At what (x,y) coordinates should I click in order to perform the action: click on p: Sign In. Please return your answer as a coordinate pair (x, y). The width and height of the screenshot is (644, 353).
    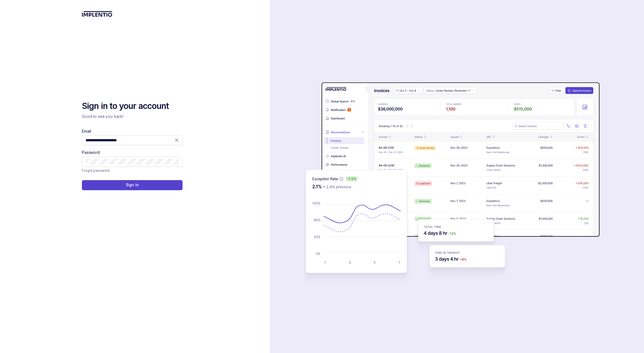
    Looking at the image, I should click on (132, 185).